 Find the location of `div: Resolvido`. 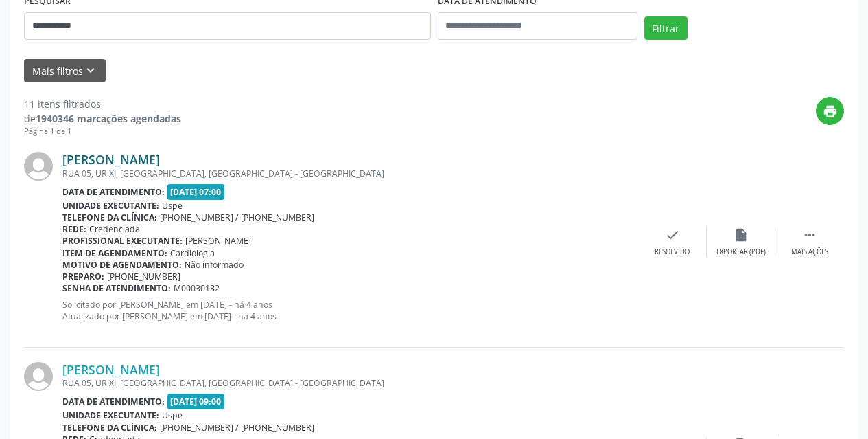

div: Resolvido is located at coordinates (672, 252).